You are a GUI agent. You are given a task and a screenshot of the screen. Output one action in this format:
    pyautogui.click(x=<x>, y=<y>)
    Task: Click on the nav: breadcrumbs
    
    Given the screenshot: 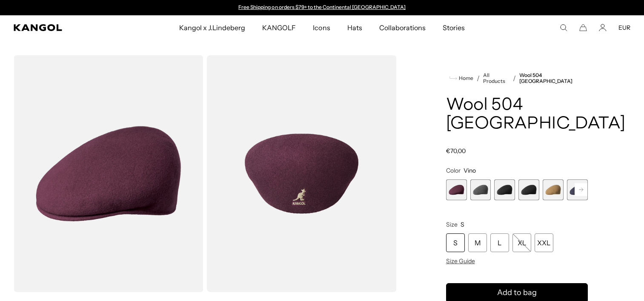 What is the action you would take?
    pyautogui.click(x=517, y=78)
    